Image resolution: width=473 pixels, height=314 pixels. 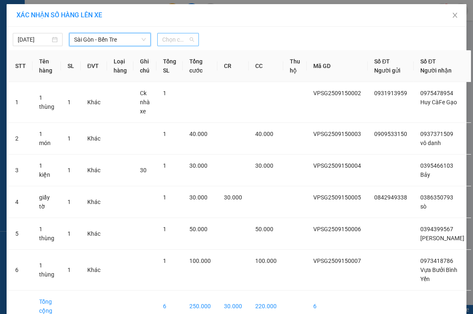 I want to click on th: Tên hàng, so click(x=47, y=66).